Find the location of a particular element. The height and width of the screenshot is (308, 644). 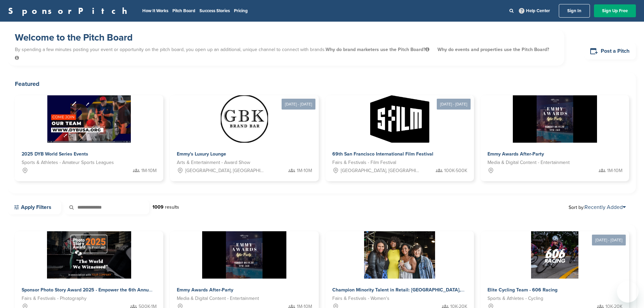

a: Help Center is located at coordinates (535, 11).